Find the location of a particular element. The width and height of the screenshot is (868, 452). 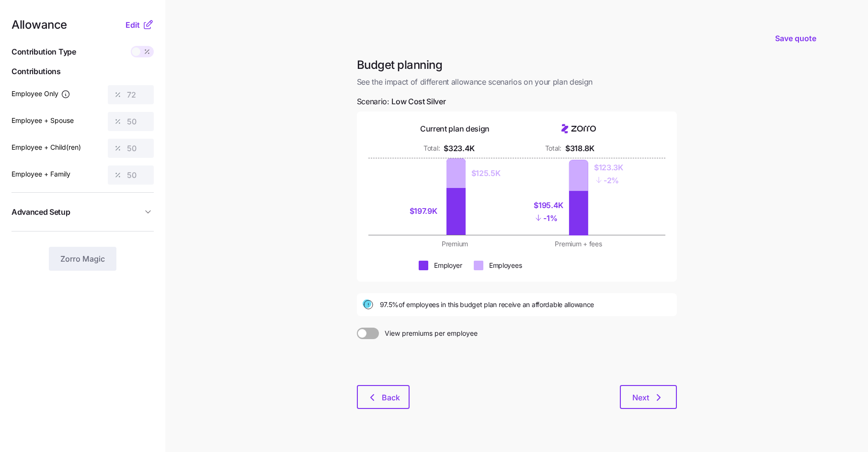

label: Employee + Child(ren) is located at coordinates (46, 148).